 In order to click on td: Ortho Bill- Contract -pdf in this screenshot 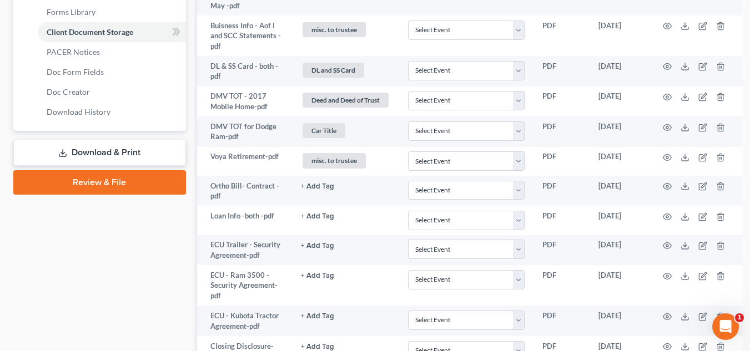, I will do `click(244, 191)`.